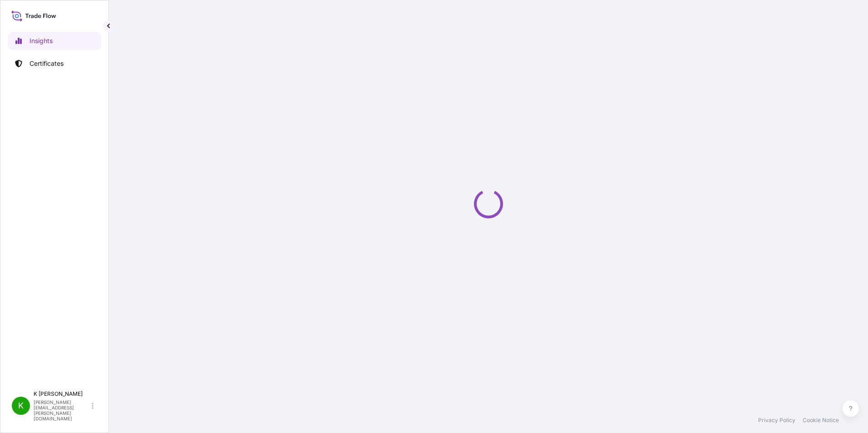 Image resolution: width=868 pixels, height=433 pixels. What do you see at coordinates (821, 420) in the screenshot?
I see `p: Cookie Notice` at bounding box center [821, 420].